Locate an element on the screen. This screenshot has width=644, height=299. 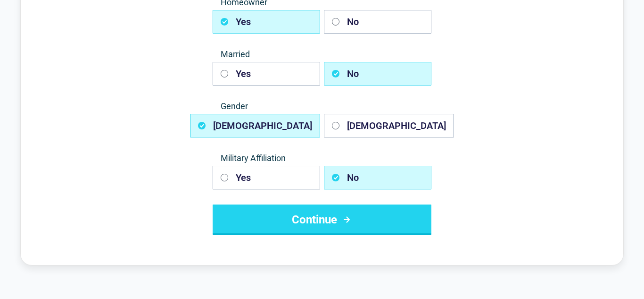
span: Married is located at coordinates (322, 54).